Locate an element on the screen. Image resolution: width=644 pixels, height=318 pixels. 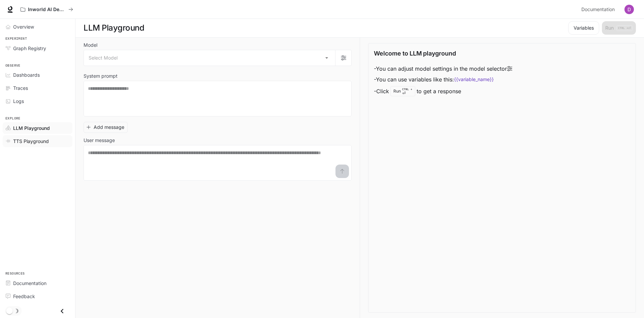
li: - You can use variables like this: is located at coordinates (443, 80).